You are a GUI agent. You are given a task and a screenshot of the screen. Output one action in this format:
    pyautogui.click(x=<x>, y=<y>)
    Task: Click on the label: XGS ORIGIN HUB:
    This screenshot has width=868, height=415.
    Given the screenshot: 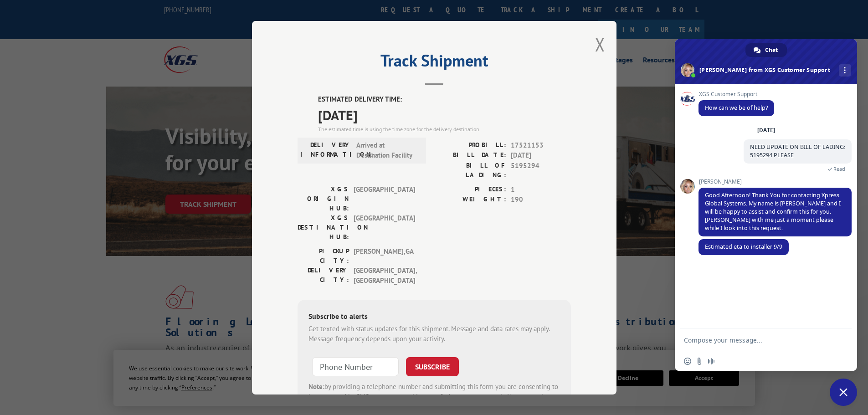 What is the action you would take?
    pyautogui.click(x=323, y=198)
    